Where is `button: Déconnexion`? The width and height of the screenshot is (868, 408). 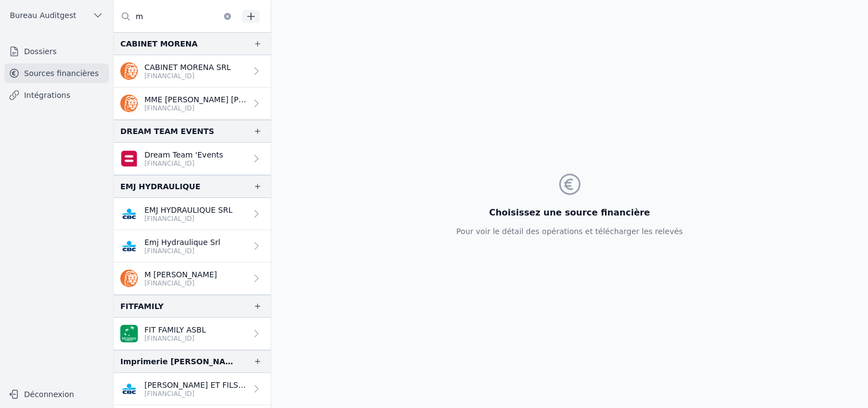 button: Déconnexion is located at coordinates (56, 394).